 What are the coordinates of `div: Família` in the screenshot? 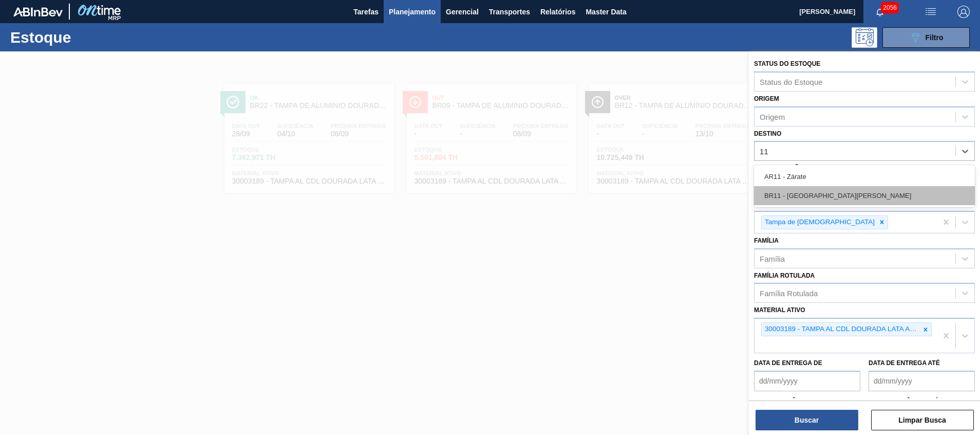 It's located at (772, 258).